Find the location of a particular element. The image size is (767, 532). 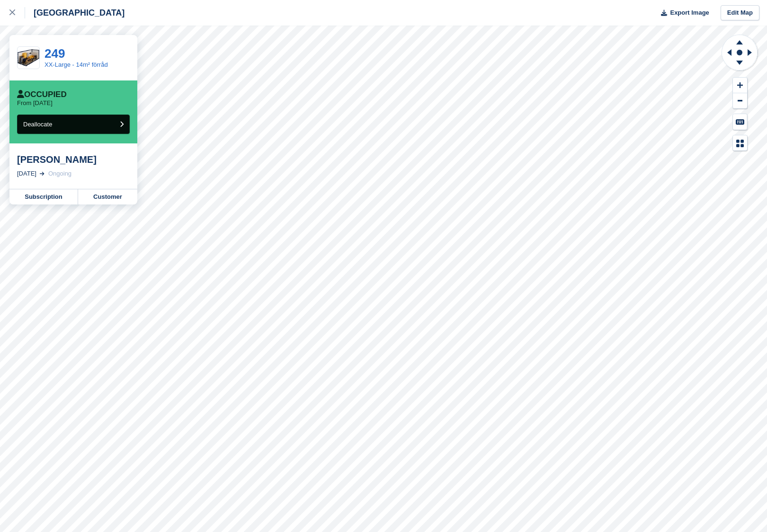

button: Deallocate is located at coordinates (73, 124).